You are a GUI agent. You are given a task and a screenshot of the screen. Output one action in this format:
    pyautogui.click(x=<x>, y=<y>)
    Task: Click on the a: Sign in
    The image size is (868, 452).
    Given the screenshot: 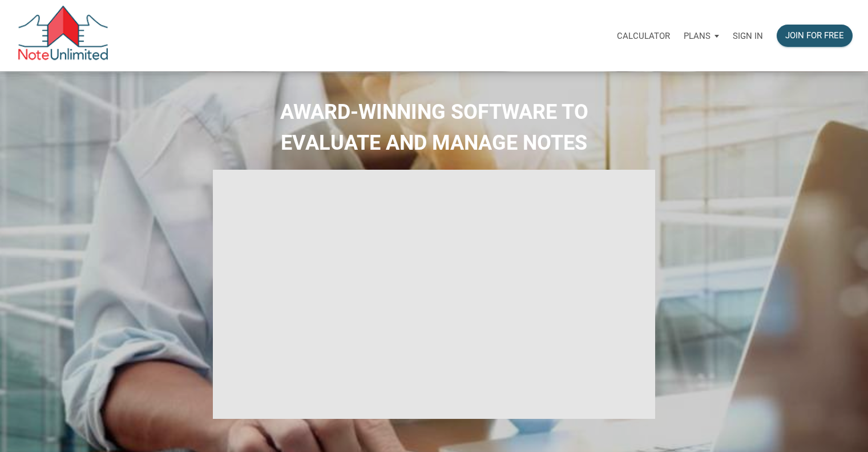 What is the action you would take?
    pyautogui.click(x=748, y=35)
    